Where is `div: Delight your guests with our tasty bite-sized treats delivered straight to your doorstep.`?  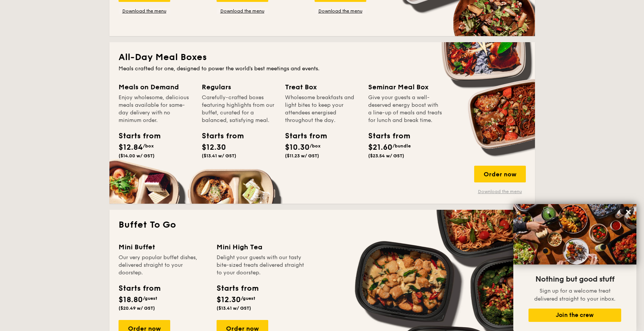 div: Delight your guests with our tasty bite-sized treats delivered straight to your doorstep. is located at coordinates (261, 265).